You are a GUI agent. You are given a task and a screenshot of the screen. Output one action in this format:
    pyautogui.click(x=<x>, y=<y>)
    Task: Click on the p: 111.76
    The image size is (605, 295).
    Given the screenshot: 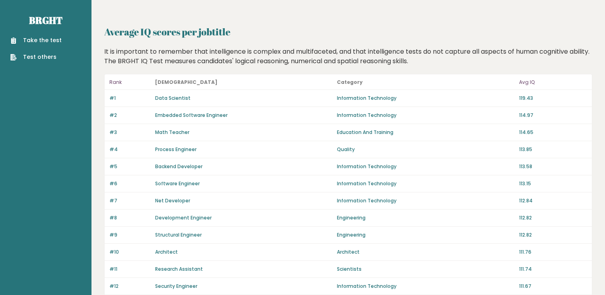 What is the action you would take?
    pyautogui.click(x=553, y=252)
    